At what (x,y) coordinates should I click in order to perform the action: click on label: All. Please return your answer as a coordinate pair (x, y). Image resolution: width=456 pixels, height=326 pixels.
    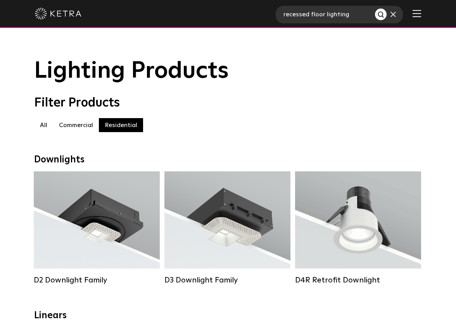
    Looking at the image, I should click on (43, 125).